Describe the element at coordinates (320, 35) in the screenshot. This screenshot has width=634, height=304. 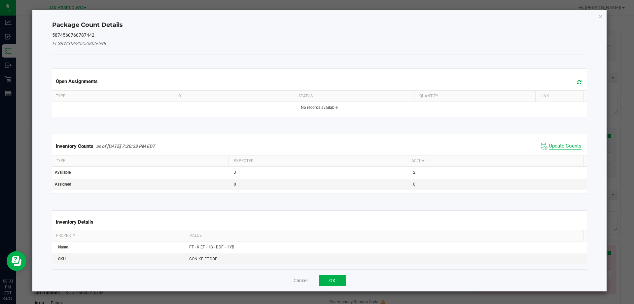
I see `h5: 5874560760787442` at that location.